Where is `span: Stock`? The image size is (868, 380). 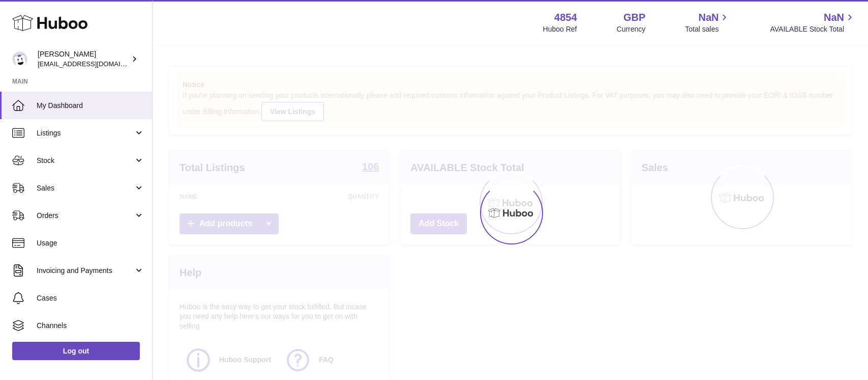
span: Stock is located at coordinates (85, 160).